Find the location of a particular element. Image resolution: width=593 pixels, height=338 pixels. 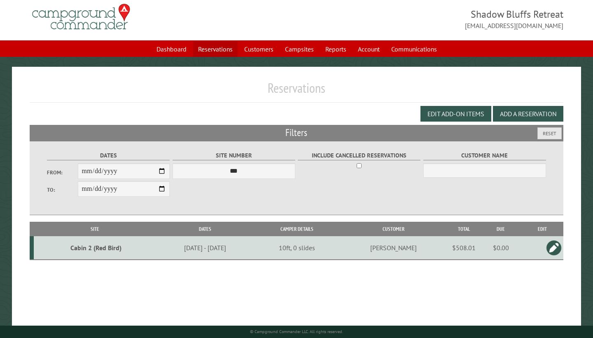

a: Reports is located at coordinates (336, 49).